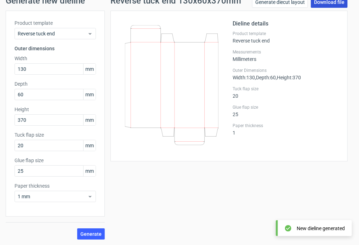 The height and width of the screenshot is (245, 359). I want to click on span: , Depth : 60, so click(265, 77).